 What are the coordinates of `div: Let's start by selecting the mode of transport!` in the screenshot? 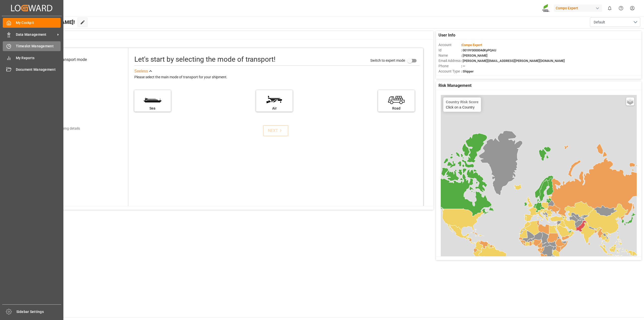 It's located at (205, 59).